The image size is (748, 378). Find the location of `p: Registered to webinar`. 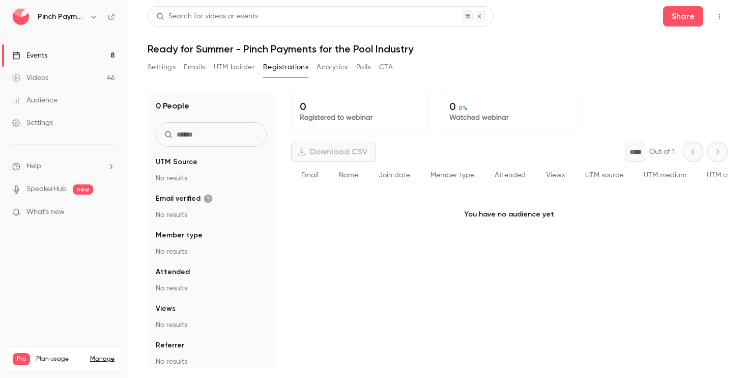

p: Registered to webinar is located at coordinates (360, 118).